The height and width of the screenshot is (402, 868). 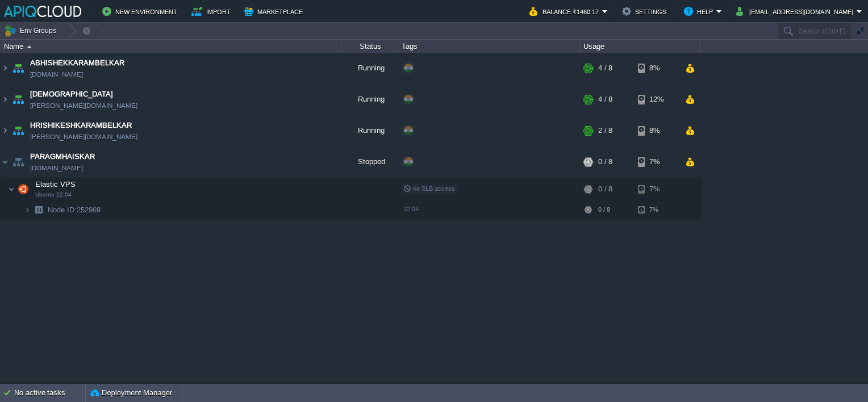 I want to click on button: Balance ₹1460.17, so click(x=566, y=11).